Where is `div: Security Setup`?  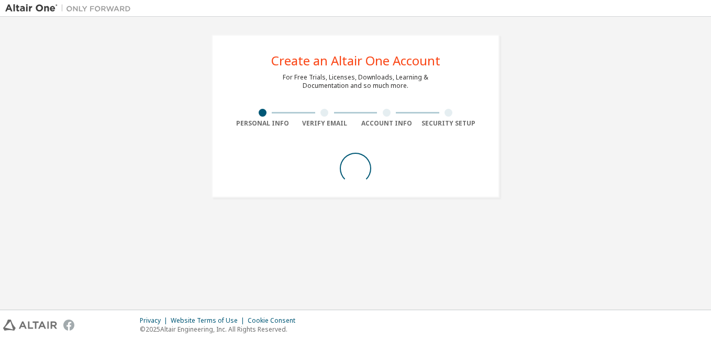 div: Security Setup is located at coordinates (449, 124).